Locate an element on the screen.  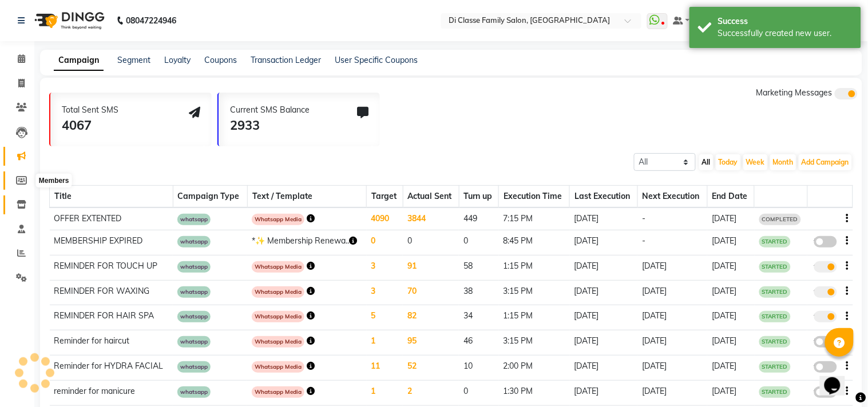
th: Execution Time is located at coordinates (534, 197).